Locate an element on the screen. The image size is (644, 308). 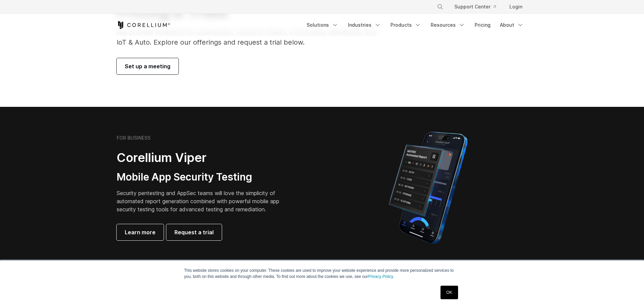
p: This website stores cookies on your computer. These cookies are used to improve your website expe... is located at coordinates (322, 273).